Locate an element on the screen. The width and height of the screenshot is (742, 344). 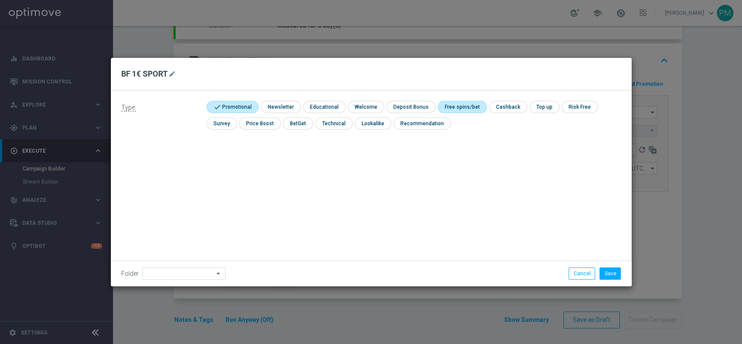
button: Cancel is located at coordinates (582, 273).